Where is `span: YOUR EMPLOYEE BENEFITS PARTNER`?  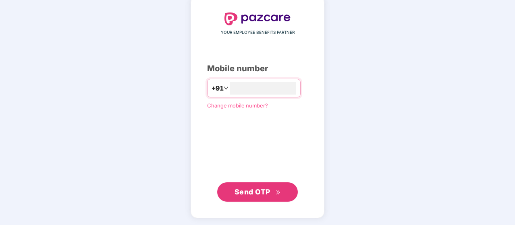 span: YOUR EMPLOYEE BENEFITS PARTNER is located at coordinates (257, 33).